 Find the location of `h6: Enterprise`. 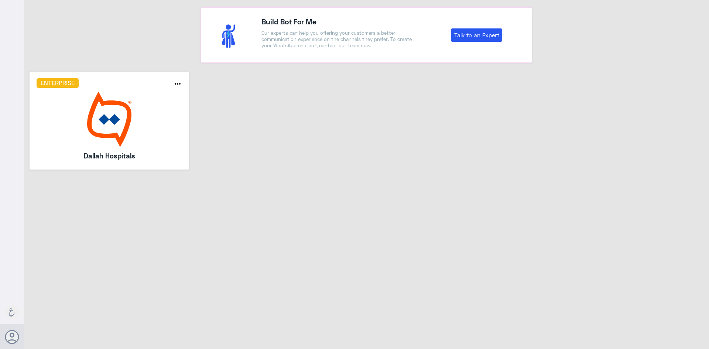

h6: Enterprise is located at coordinates (58, 83).